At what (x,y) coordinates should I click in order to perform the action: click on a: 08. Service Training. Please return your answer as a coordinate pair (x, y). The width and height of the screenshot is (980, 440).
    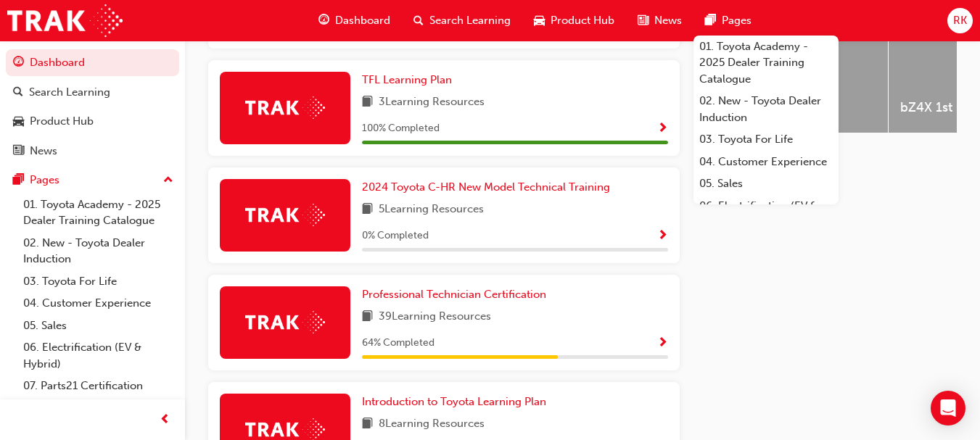
    Looking at the image, I should click on (98, 408).